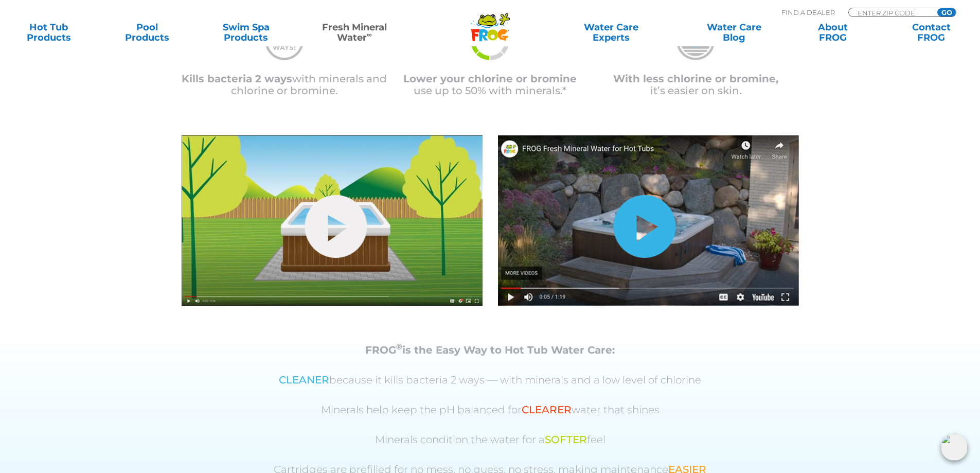  What do you see at coordinates (48, 33) in the screenshot?
I see `a: Hot TubProducts` at bounding box center [48, 33].